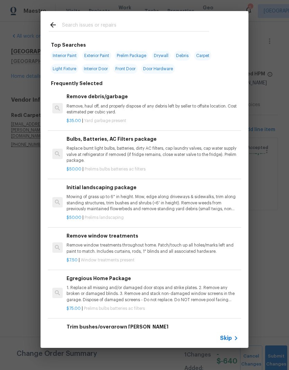  I want to click on h6: Frequently Selected, so click(76, 83).